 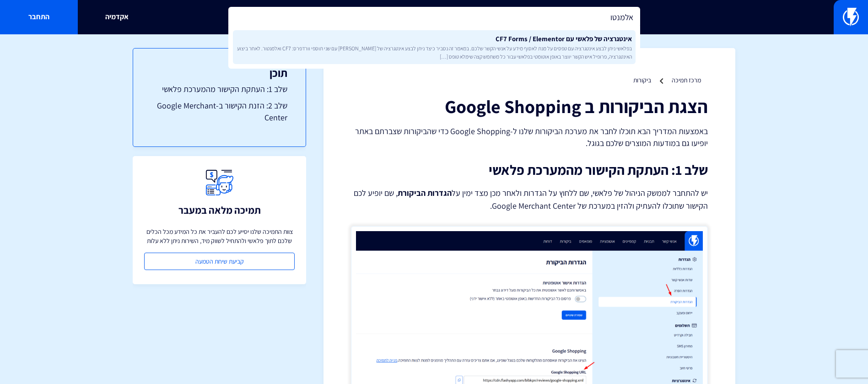 What do you see at coordinates (425, 192) in the screenshot?
I see `strong: הגדרות הביקורת` at bounding box center [425, 192].